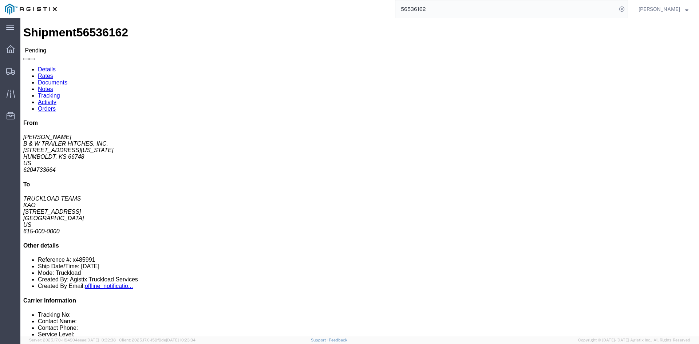 Image resolution: width=699 pixels, height=344 pixels. I want to click on span: Server: 2025.17.0-1194904eeae, so click(72, 340).